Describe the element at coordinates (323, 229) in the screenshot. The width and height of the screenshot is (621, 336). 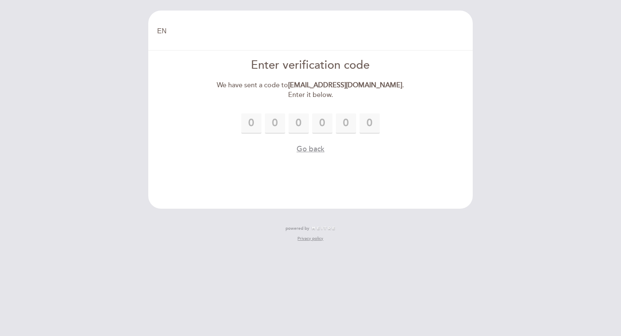
I see `img: MEITRE` at that location.